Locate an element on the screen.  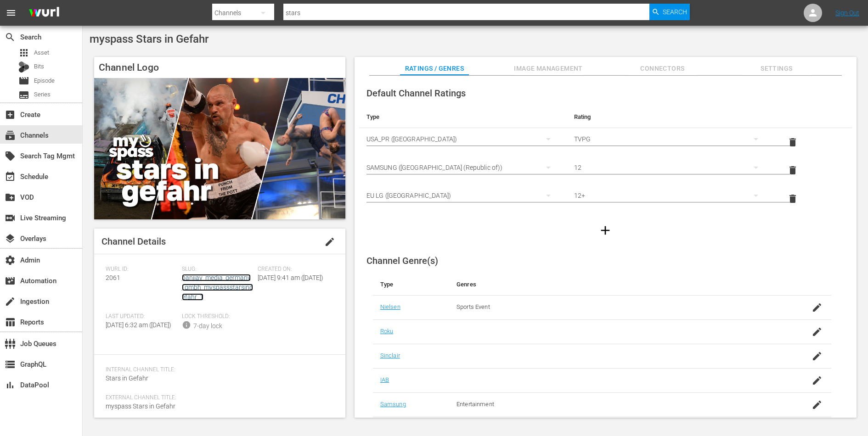
div: 12 is located at coordinates (671, 167).